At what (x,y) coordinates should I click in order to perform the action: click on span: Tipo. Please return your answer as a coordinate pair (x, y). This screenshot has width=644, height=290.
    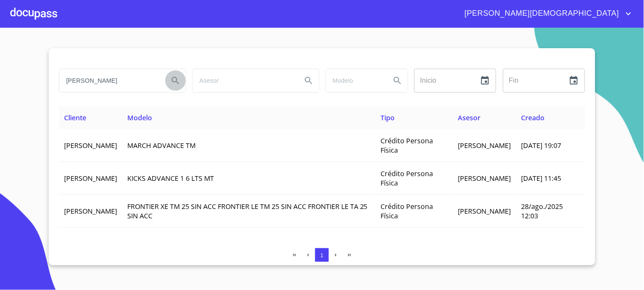
    Looking at the image, I should click on (387, 118).